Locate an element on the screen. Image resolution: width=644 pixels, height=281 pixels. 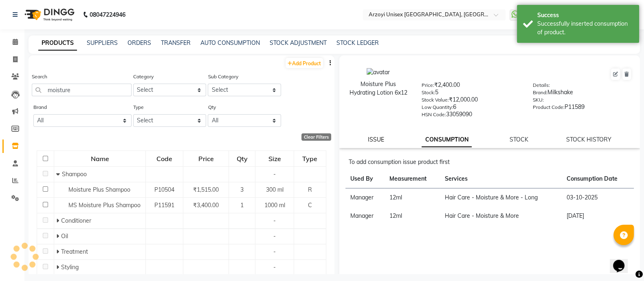
span: C is located at coordinates (310, 205).